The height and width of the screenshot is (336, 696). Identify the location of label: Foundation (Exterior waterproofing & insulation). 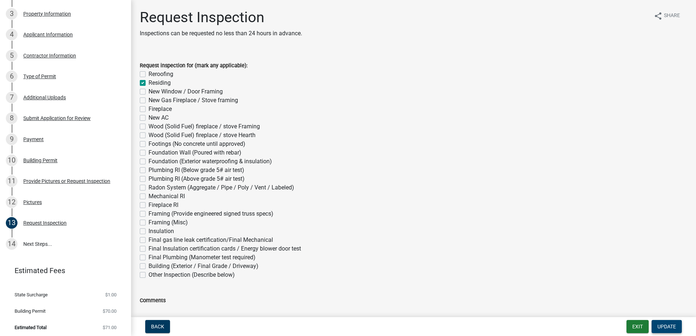
(210, 162).